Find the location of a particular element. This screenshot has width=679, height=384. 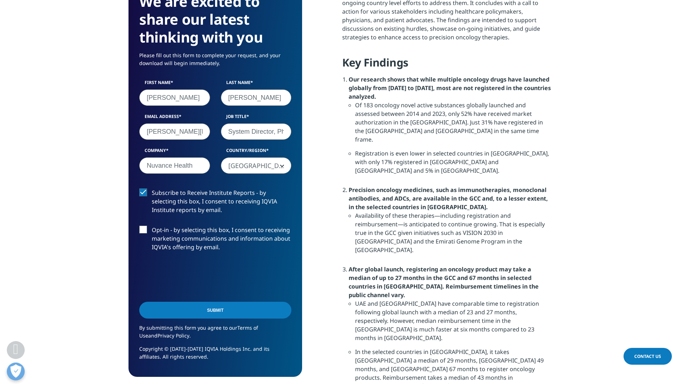

h4: Key Findings is located at coordinates (446, 65).